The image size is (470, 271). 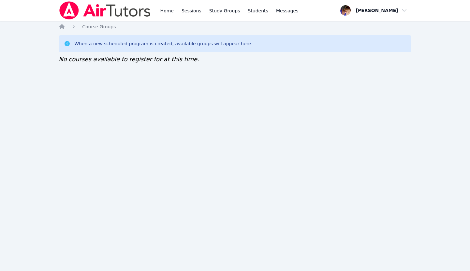 I want to click on span: Course Groups, so click(x=99, y=27).